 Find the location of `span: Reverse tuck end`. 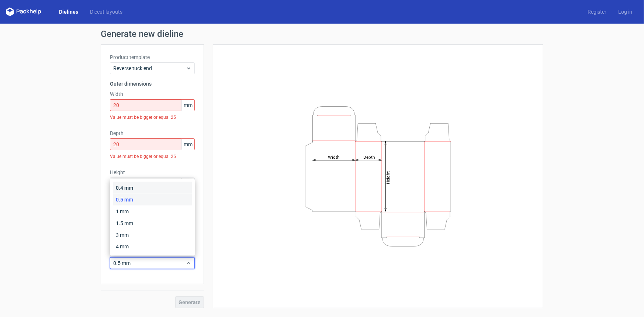

span: Reverse tuck end is located at coordinates (149, 68).